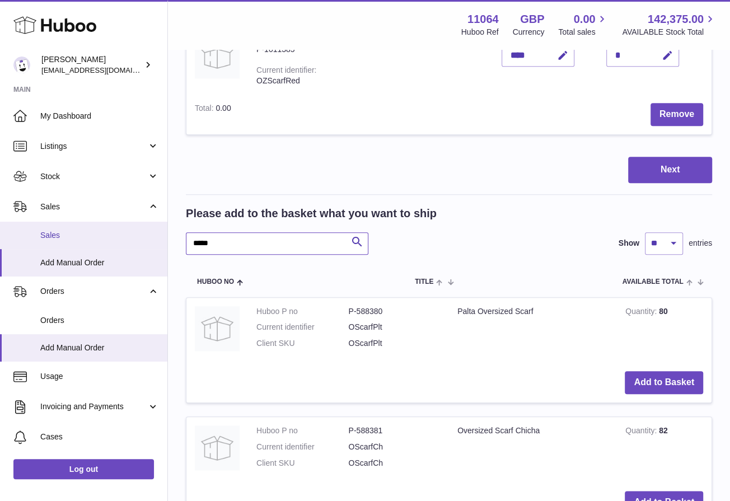 This screenshot has width=730, height=501. I want to click on td: Palta Oversized Scarf, so click(533, 330).